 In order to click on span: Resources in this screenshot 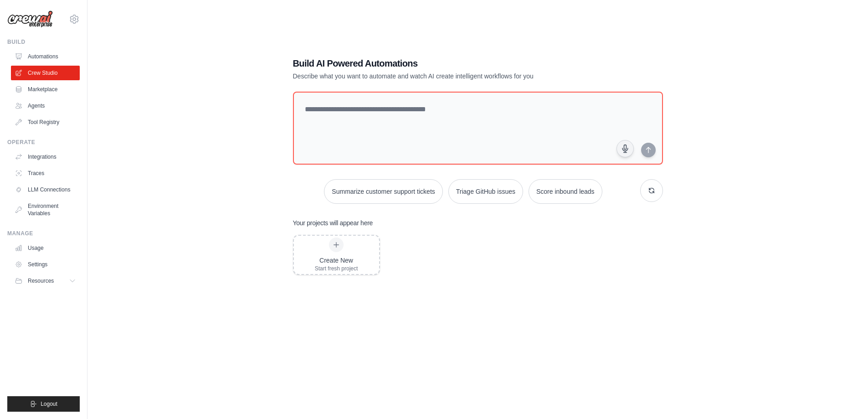, I will do `click(40, 281)`.